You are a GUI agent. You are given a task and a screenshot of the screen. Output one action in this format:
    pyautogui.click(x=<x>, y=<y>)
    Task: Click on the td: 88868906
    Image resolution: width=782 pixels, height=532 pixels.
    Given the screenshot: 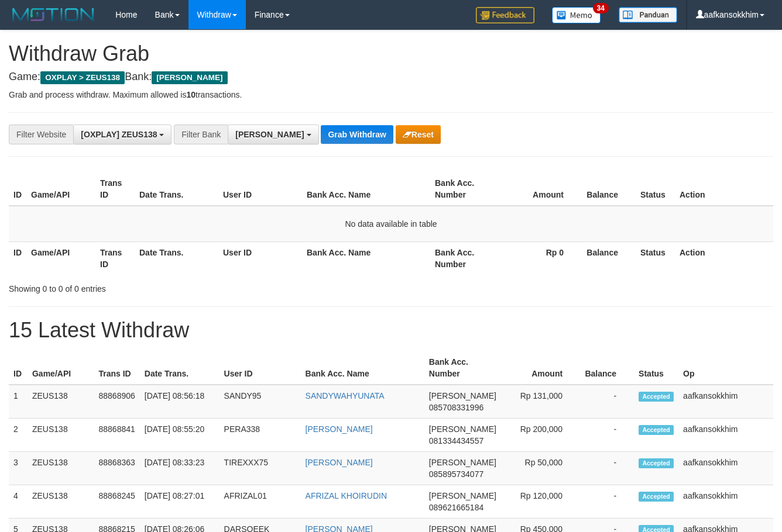 What is the action you would take?
    pyautogui.click(x=117, y=402)
    